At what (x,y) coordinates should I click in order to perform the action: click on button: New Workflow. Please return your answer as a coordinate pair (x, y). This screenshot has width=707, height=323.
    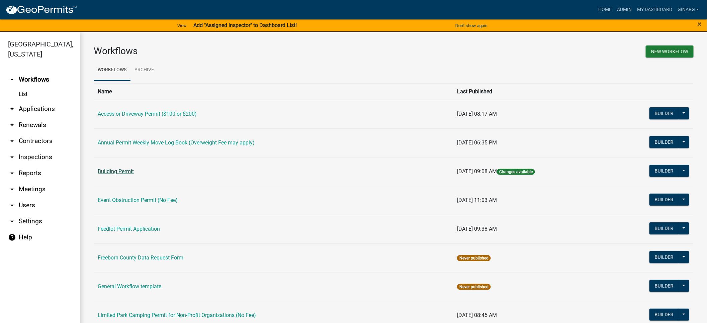
    Looking at the image, I should click on (669, 51).